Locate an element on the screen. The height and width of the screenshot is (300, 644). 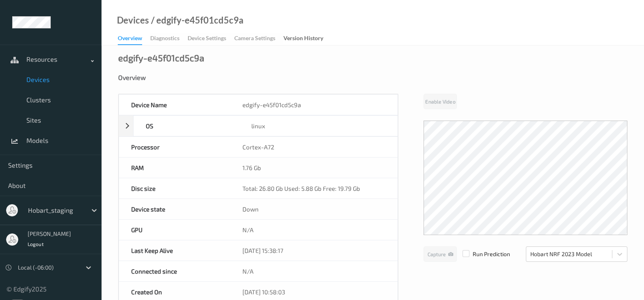
div: Version History is located at coordinates (304, 39).